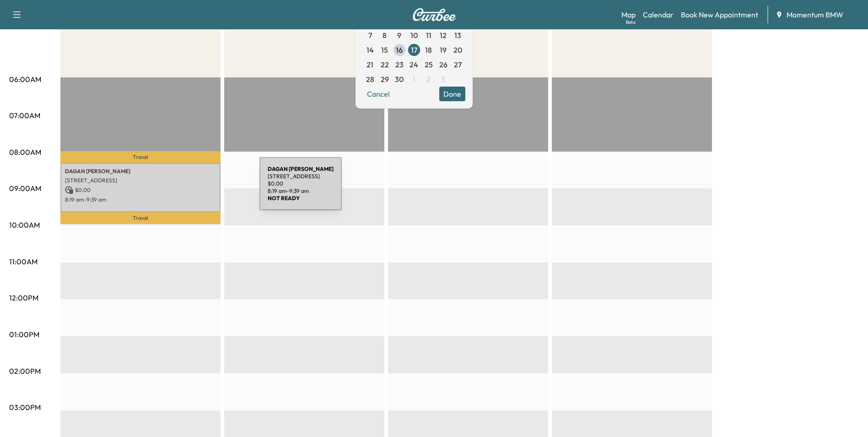  Describe the element at coordinates (443, 79) in the screenshot. I see `span: 3` at that location.